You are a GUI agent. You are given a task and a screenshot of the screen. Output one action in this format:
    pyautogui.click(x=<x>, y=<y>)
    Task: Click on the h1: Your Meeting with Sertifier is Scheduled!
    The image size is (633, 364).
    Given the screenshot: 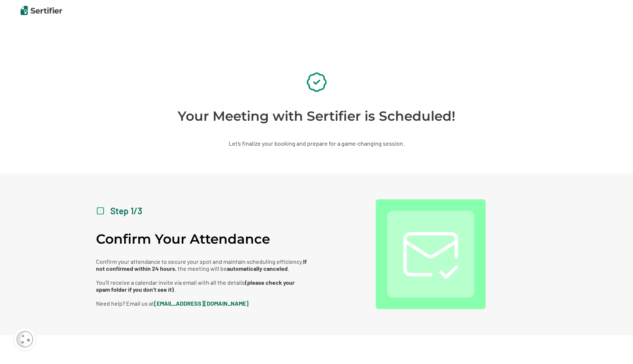 What is the action you would take?
    pyautogui.click(x=316, y=116)
    